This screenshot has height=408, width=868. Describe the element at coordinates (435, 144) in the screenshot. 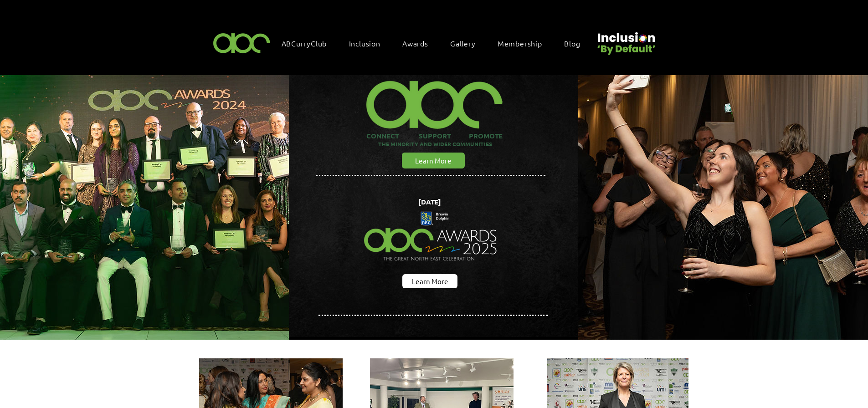

I see `span: THE MINORITY AND WIDER COMMUNITIES` at that location.